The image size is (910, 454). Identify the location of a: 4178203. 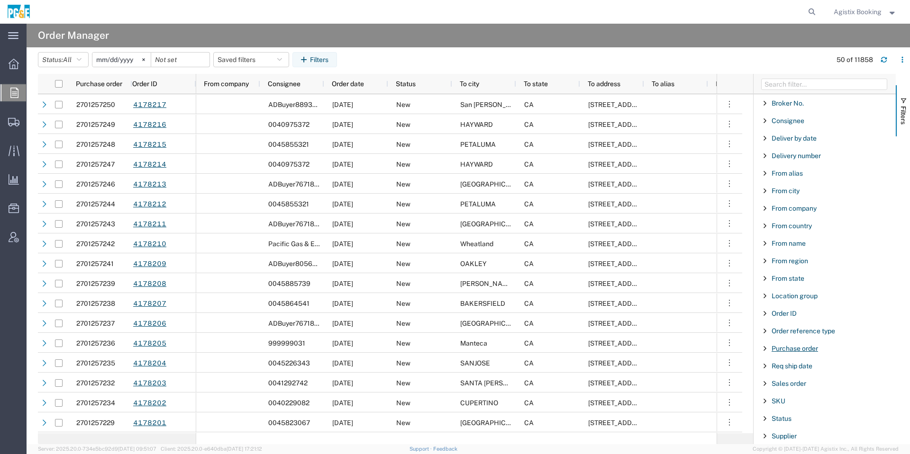
(150, 383).